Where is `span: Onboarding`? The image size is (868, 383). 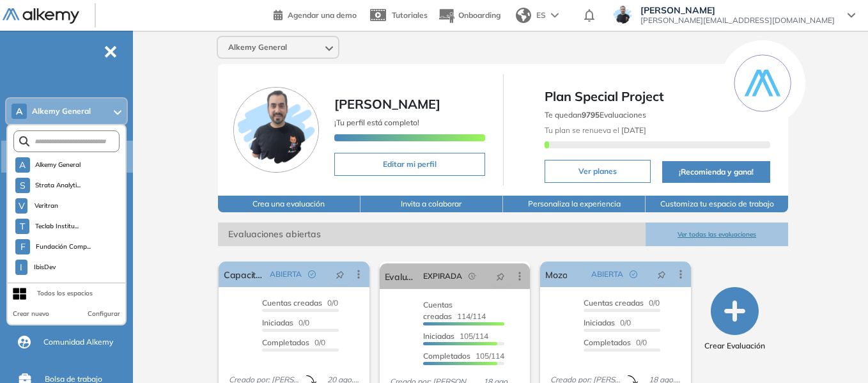 span: Onboarding is located at coordinates (479, 15).